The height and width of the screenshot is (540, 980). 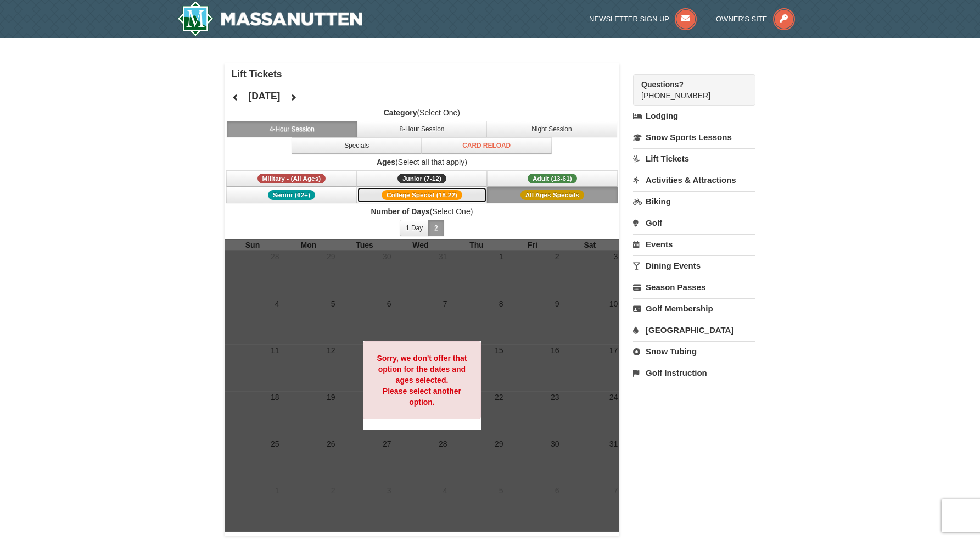 I want to click on a: Events, so click(x=694, y=244).